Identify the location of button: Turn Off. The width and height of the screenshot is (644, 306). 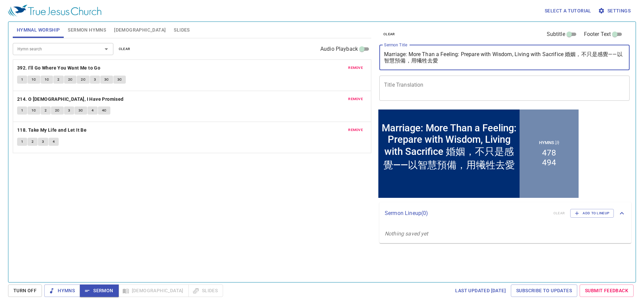
(25, 291).